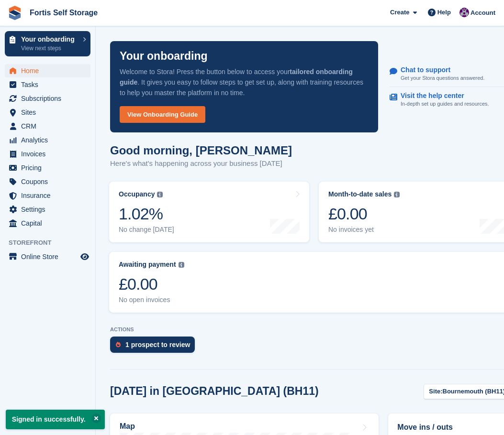 The width and height of the screenshot is (504, 435). I want to click on span: Capital, so click(50, 223).